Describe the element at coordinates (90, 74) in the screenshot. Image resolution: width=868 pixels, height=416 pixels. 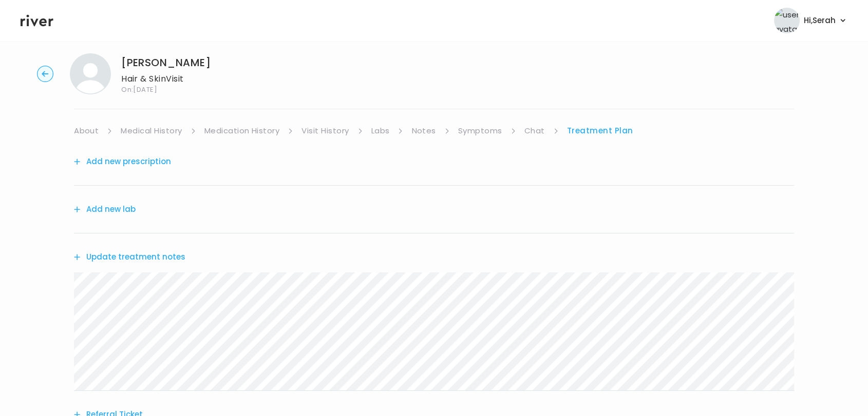
I see `img: Christy Tsaroumis` at that location.